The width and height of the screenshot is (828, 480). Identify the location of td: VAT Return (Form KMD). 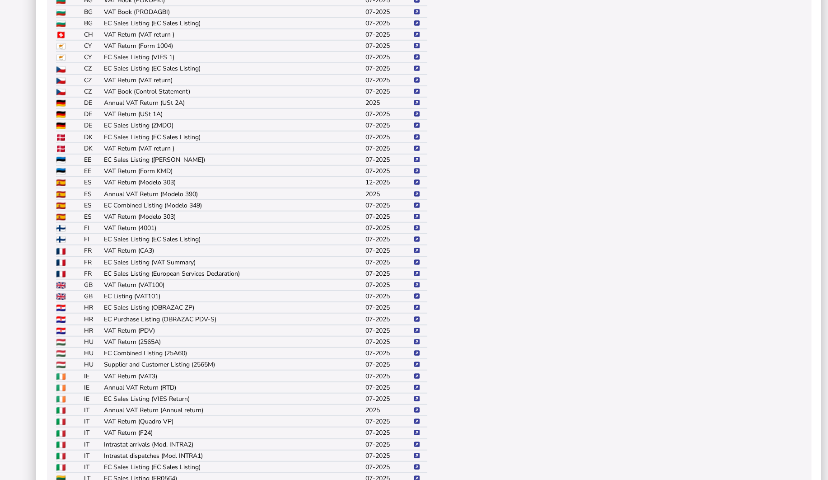
(234, 171).